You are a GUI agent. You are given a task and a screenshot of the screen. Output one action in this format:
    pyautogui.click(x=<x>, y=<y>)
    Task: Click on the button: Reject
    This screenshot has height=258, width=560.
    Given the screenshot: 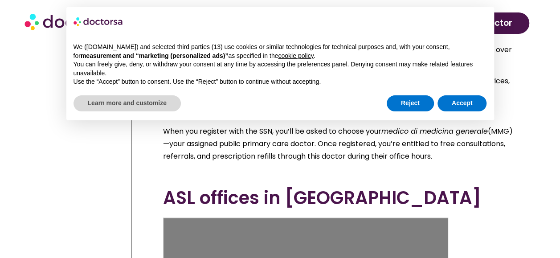 What is the action you would take?
    pyautogui.click(x=410, y=103)
    